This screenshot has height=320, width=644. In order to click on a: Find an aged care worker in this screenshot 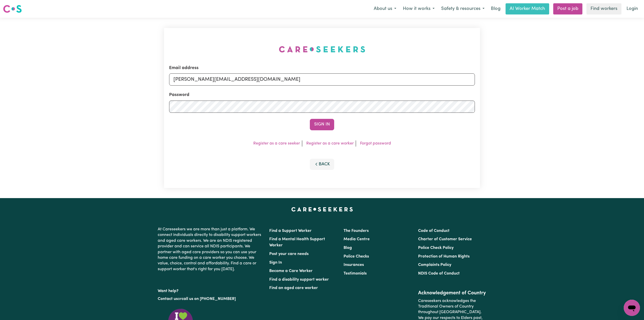, I will do `click(294, 288)`.